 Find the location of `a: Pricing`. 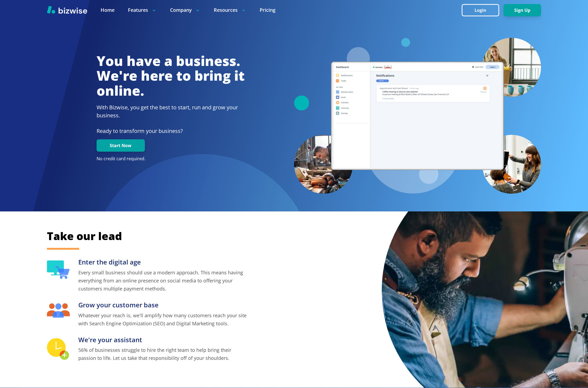

a: Pricing is located at coordinates (267, 10).